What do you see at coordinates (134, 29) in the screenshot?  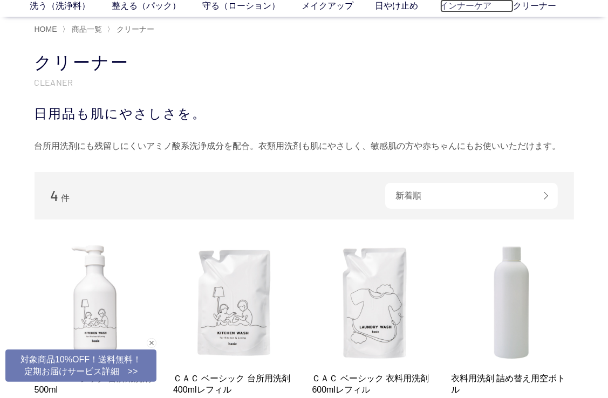 I see `a: クリーナー` at bounding box center [134, 29].